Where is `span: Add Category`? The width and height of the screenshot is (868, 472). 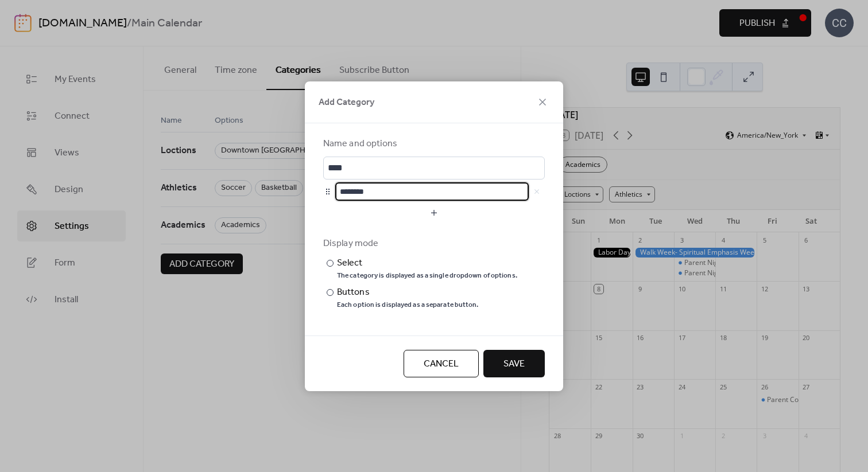 span: Add Category is located at coordinates (346, 102).